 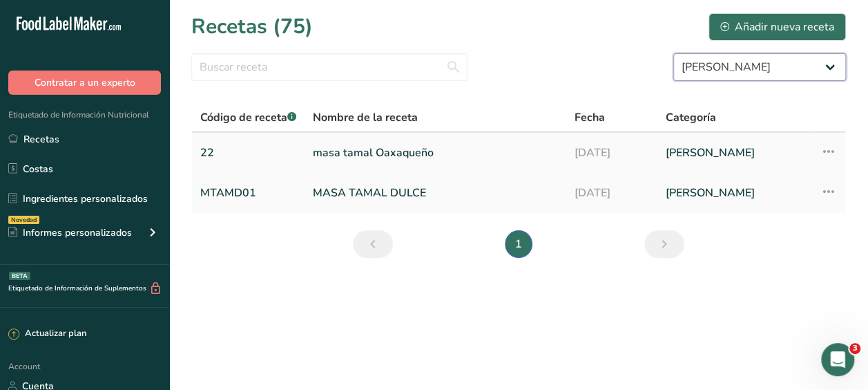 What do you see at coordinates (855, 349) in the screenshot?
I see `span: 3` at bounding box center [855, 349].